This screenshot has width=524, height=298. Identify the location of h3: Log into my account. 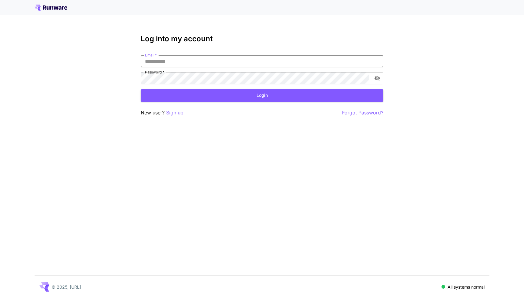
(262, 39).